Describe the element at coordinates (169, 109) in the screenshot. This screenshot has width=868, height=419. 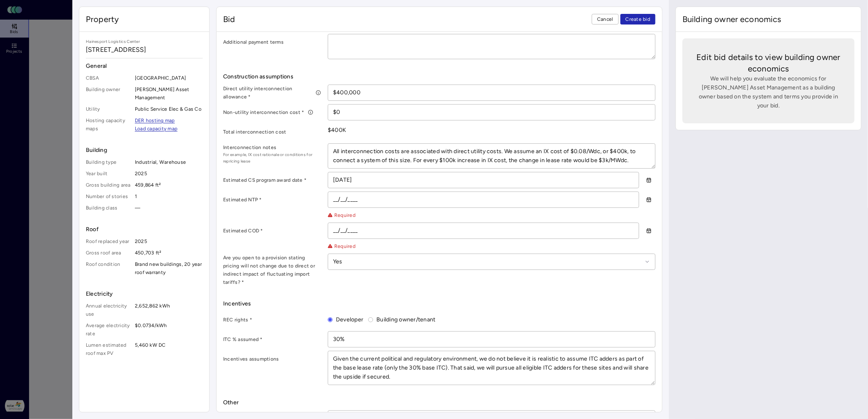
I see `span: Public Service Elec & Gas Co` at that location.